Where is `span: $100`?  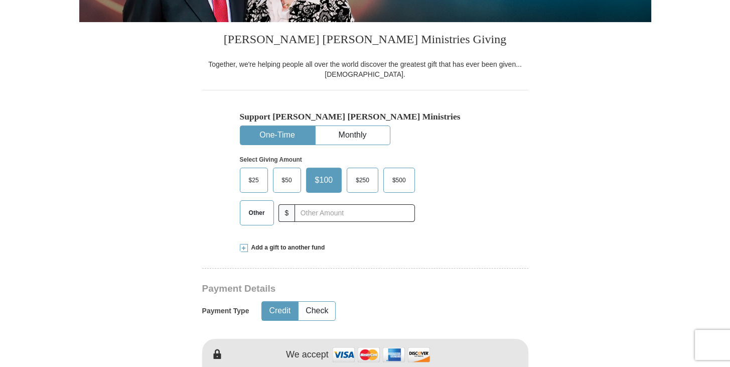 span: $100 is located at coordinates (324, 180).